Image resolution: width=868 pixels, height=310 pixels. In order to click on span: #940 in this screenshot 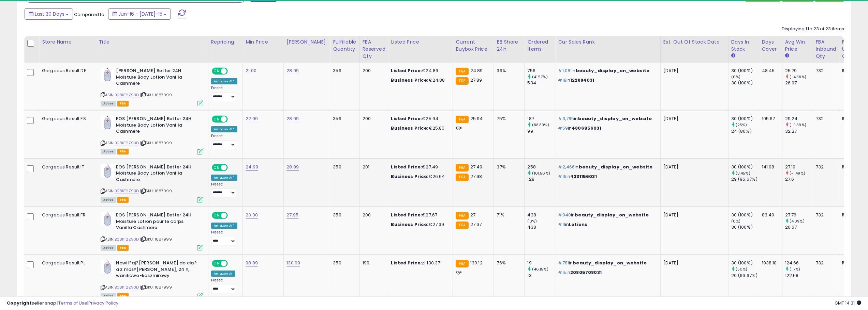, I will do `click(564, 215)`.